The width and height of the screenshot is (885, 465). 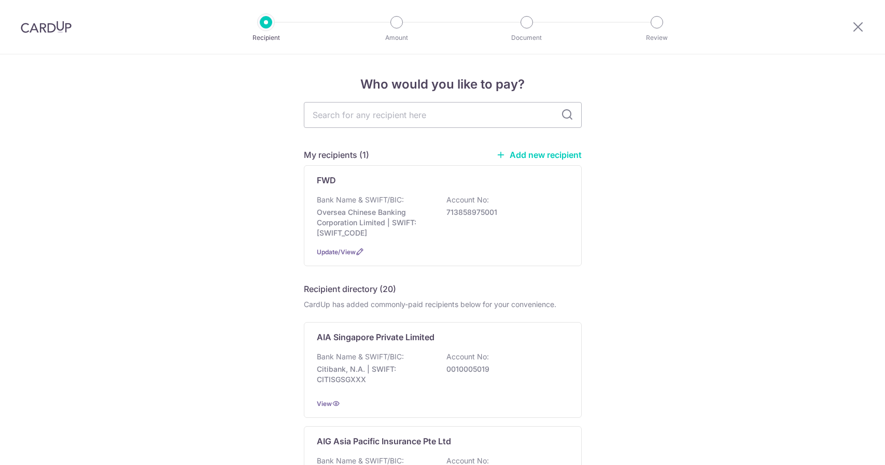 I want to click on a: Update/View, so click(x=336, y=252).